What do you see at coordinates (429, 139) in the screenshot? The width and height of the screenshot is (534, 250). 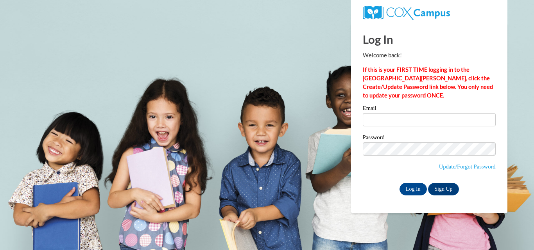 I see `label: Password` at bounding box center [429, 139].